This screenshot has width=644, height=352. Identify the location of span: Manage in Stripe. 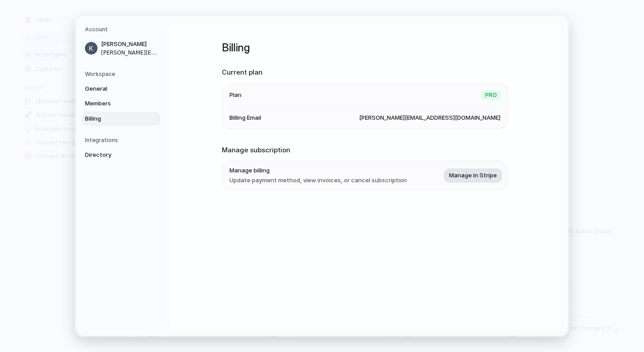
(472, 175).